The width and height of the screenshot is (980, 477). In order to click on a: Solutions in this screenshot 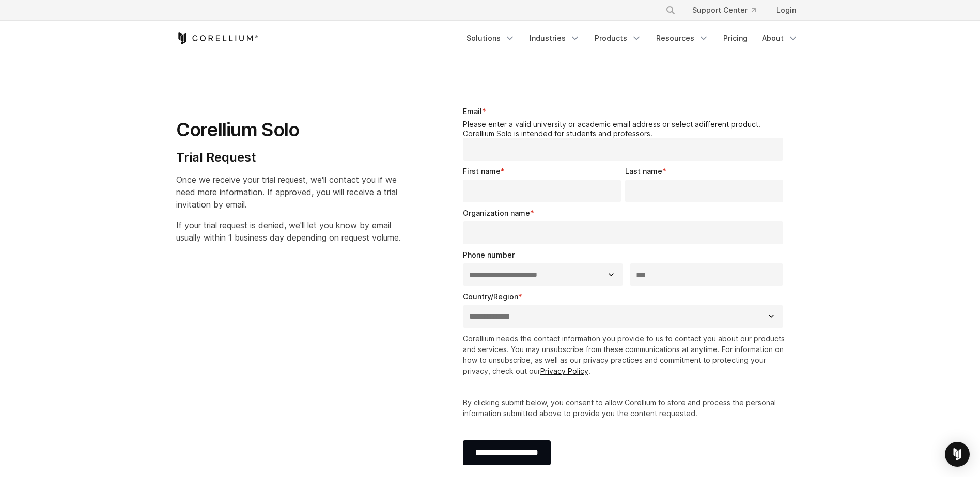, I will do `click(491, 38)`.